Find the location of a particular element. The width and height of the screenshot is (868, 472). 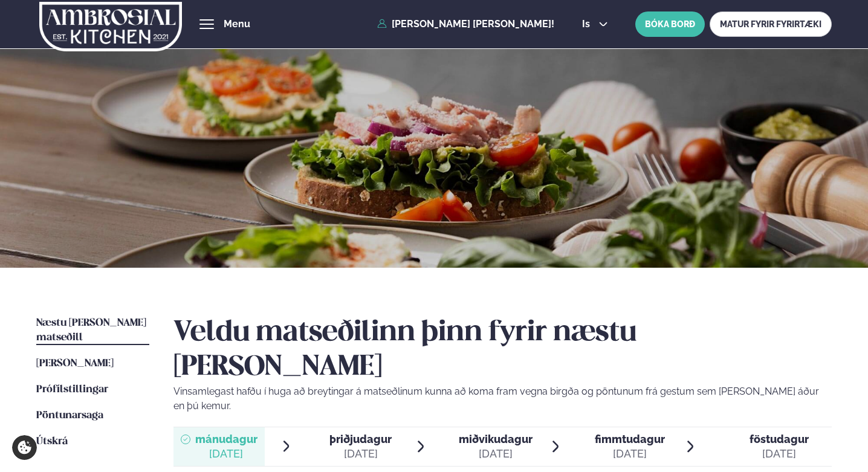

span: fimmtudagur is located at coordinates (630, 439).